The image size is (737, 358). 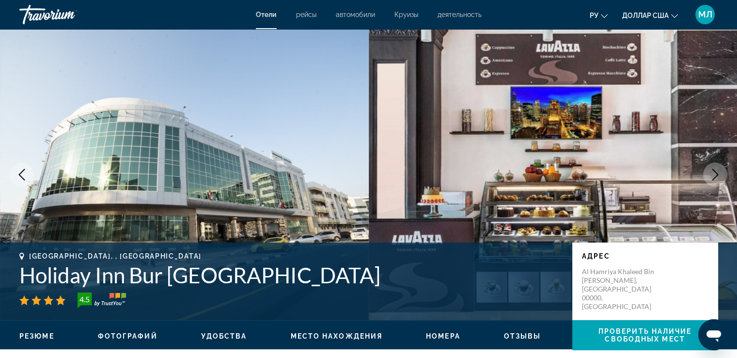 I want to click on font: деятельность, so click(x=460, y=15).